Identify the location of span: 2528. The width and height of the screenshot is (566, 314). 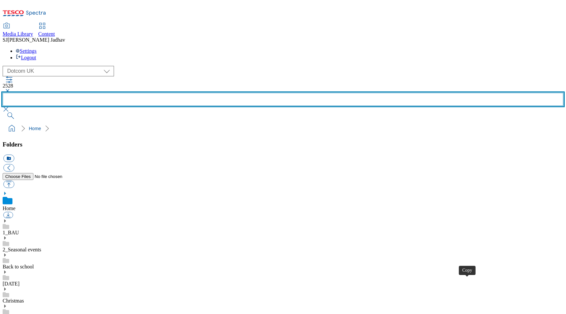
(8, 86).